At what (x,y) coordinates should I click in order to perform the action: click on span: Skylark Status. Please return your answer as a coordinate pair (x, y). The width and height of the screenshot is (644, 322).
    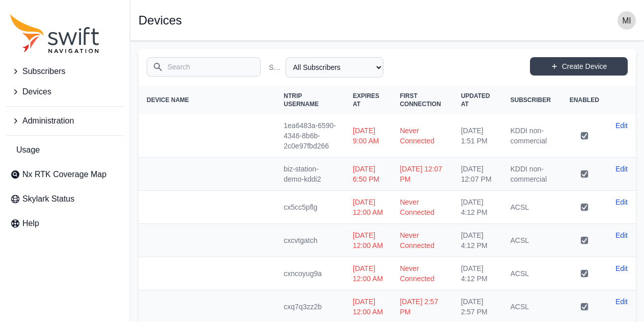
    Looking at the image, I should click on (48, 199).